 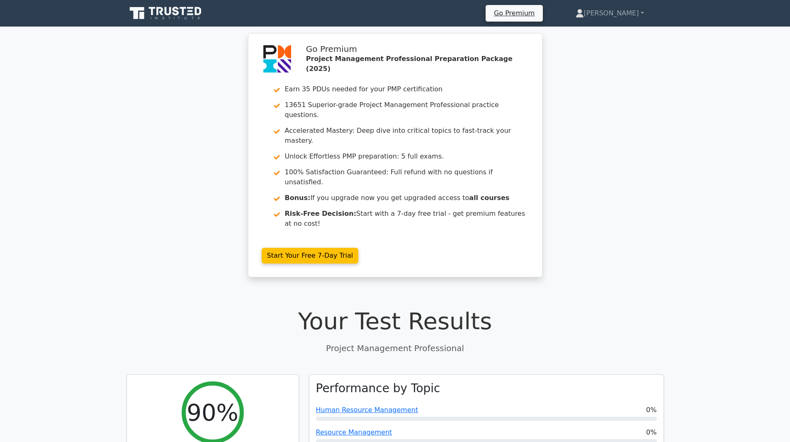 What do you see at coordinates (310, 255) in the screenshot?
I see `a: Start Your Free 7-Day Trial` at bounding box center [310, 255].